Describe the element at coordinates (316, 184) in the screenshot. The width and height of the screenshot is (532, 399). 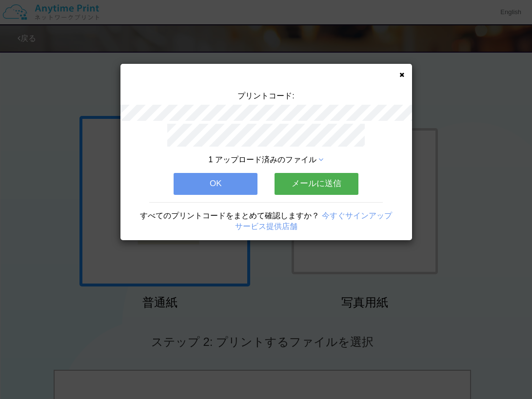
I see `button: メールに送信` at that location.